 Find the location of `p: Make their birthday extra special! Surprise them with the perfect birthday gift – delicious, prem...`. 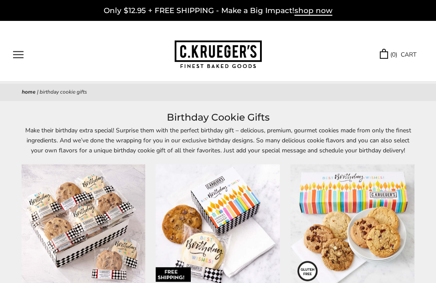

p: Make their birthday extra special! Surprise them with the perfect birthday gift – delicious, prem... is located at coordinates (218, 140).